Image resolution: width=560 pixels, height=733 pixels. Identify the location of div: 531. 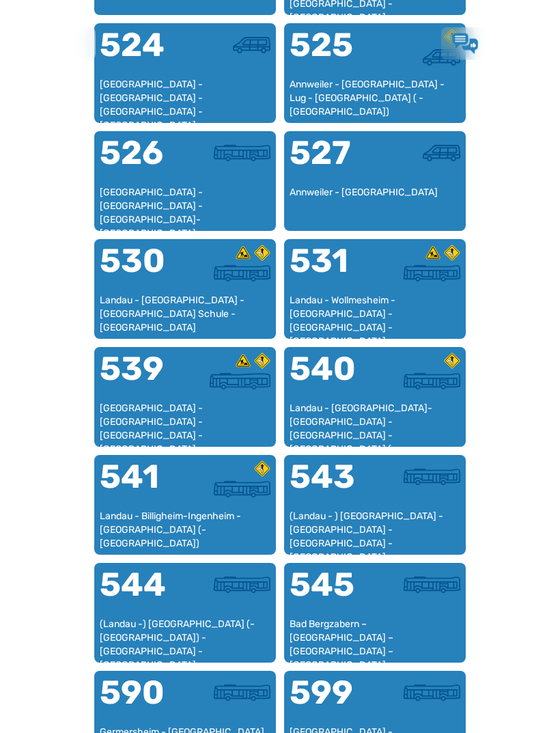
(332, 270).